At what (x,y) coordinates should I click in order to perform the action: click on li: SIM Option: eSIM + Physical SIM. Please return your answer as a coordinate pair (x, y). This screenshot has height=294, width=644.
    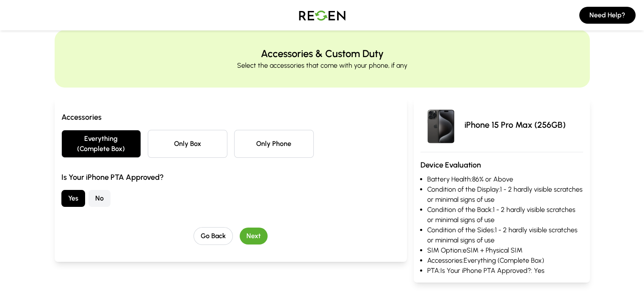
    Looking at the image, I should click on (505, 250).